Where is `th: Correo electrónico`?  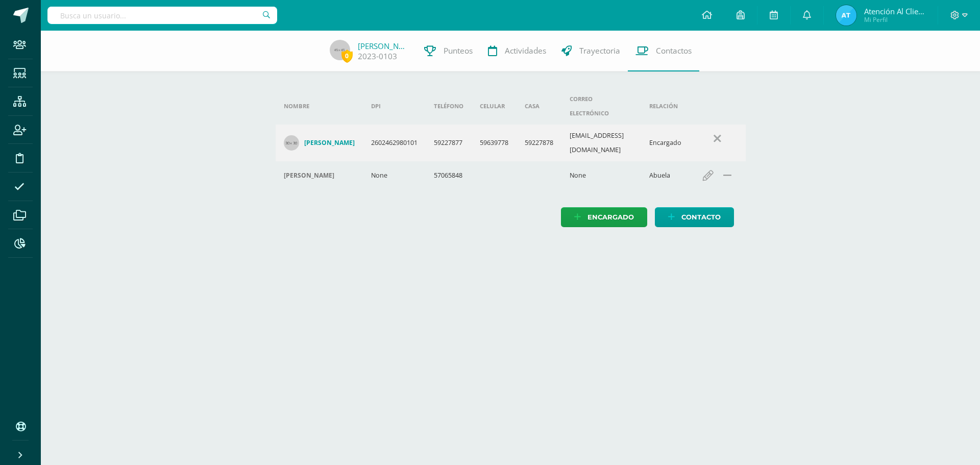 th: Correo electrónico is located at coordinates (601, 106).